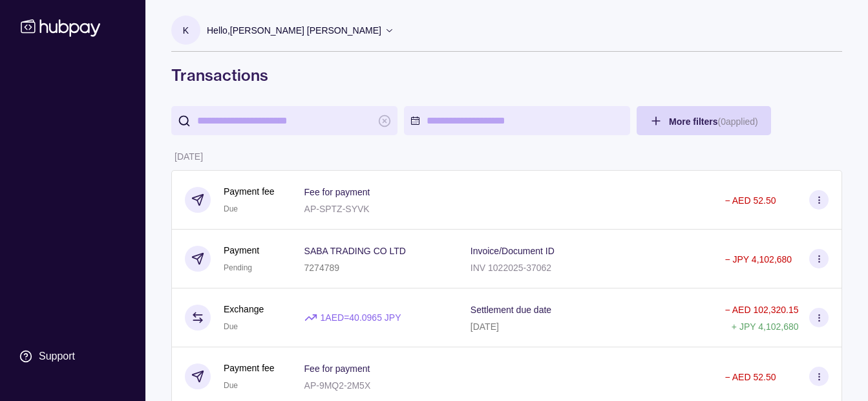 Image resolution: width=868 pixels, height=401 pixels. What do you see at coordinates (714, 121) in the screenshot?
I see `span: More filters` at bounding box center [714, 121].